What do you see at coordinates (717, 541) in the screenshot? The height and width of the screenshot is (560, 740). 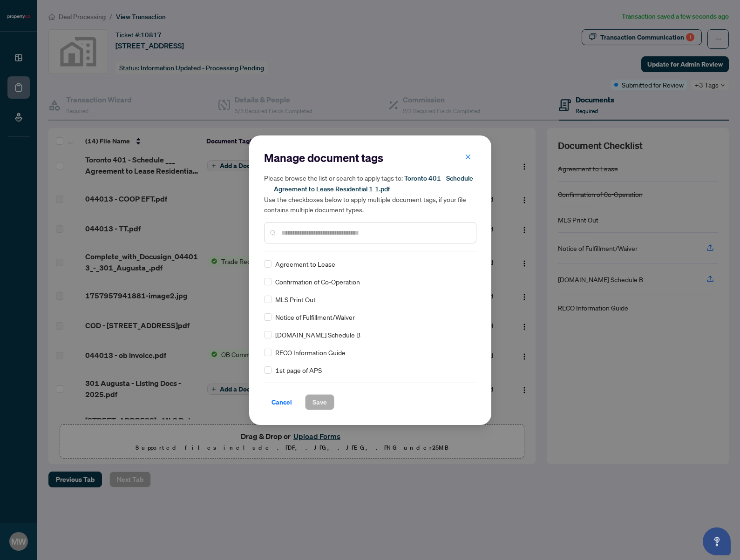 I see `button: Open asap` at bounding box center [717, 541].